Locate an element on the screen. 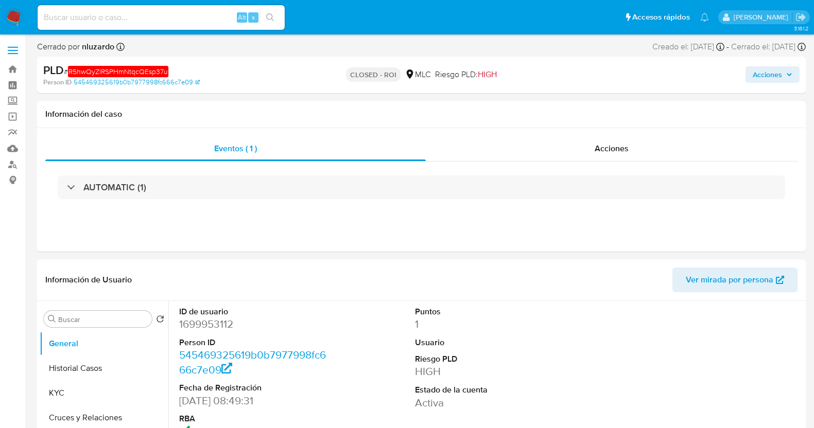 The width and height of the screenshot is (814, 428). span: Riesgo PLD: is located at coordinates (466, 75).